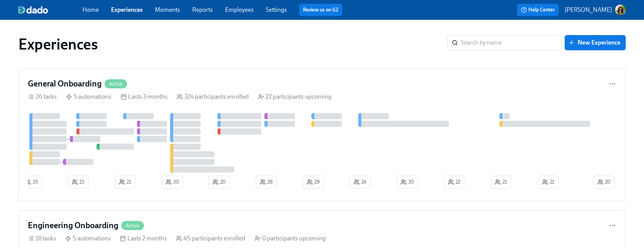 The width and height of the screenshot is (644, 248). What do you see at coordinates (266, 182) in the screenshot?
I see `button: 28` at bounding box center [266, 182].